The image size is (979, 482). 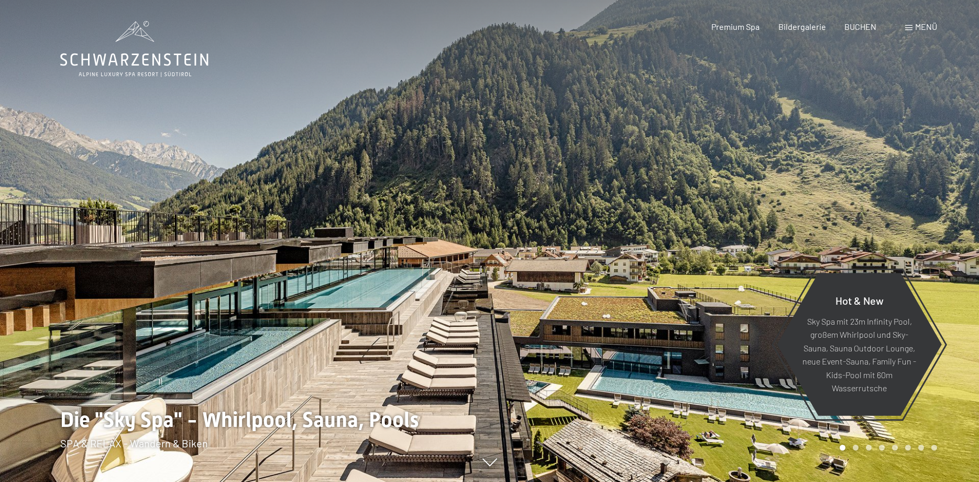 What do you see at coordinates (860, 26) in the screenshot?
I see `a: BUCHEN` at bounding box center [860, 26].